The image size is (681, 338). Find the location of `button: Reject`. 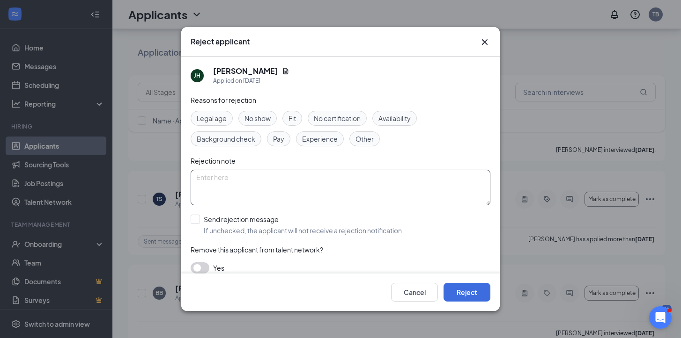

button: Reject is located at coordinates (467, 293).